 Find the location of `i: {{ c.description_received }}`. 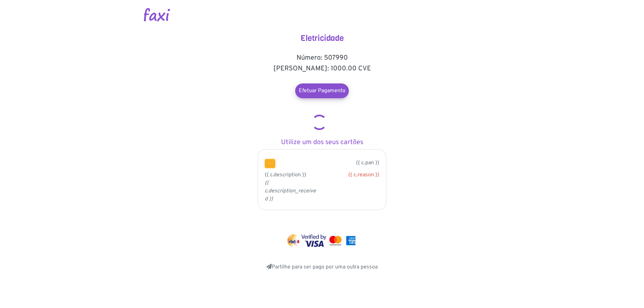

i: {{ c.description_received }} is located at coordinates (290, 191).